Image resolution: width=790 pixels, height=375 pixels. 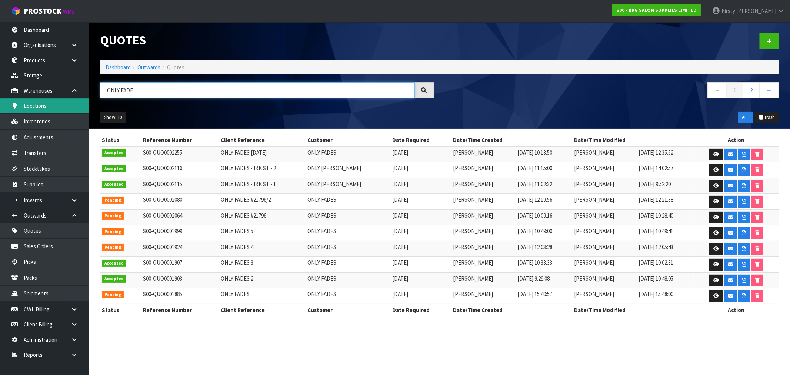 I want to click on strong: S00 - RKG SALON SUPPLIES LIMITED, so click(x=656, y=10).